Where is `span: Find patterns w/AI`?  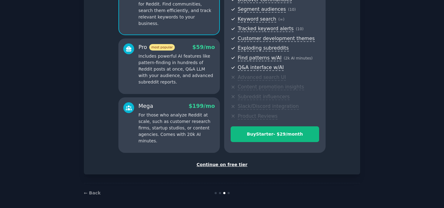
span: Find patterns w/AI is located at coordinates (260, 58).